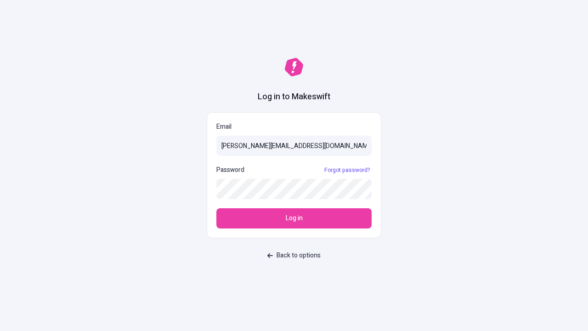 This screenshot has width=588, height=331. What do you see at coordinates (294, 218) in the screenshot?
I see `span: Log in` at bounding box center [294, 218].